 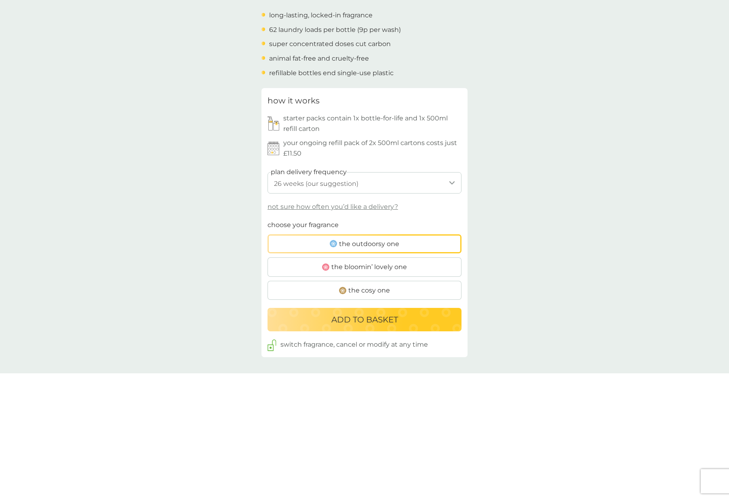 What do you see at coordinates (369, 244) in the screenshot?
I see `span: the outdoorsy one` at bounding box center [369, 244].